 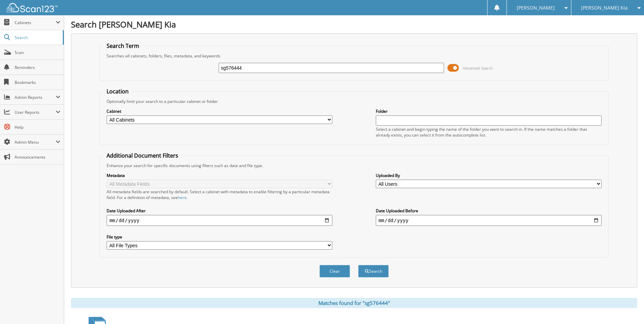 What do you see at coordinates (354, 101) in the screenshot?
I see `div: Optionally limit your search to a particular cabinet or folder` at bounding box center [354, 101].